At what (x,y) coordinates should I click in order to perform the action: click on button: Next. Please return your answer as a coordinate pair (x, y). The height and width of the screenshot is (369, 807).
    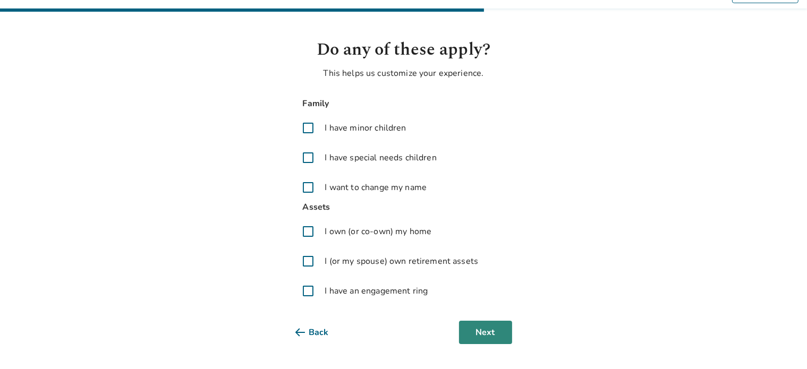
    Looking at the image, I should click on (486, 333).